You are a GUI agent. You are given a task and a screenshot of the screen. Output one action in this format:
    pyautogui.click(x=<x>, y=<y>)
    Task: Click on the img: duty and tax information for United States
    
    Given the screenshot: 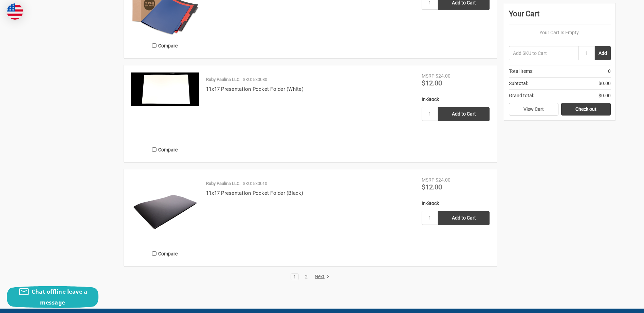 What is the action you would take?
    pyautogui.click(x=15, y=11)
    